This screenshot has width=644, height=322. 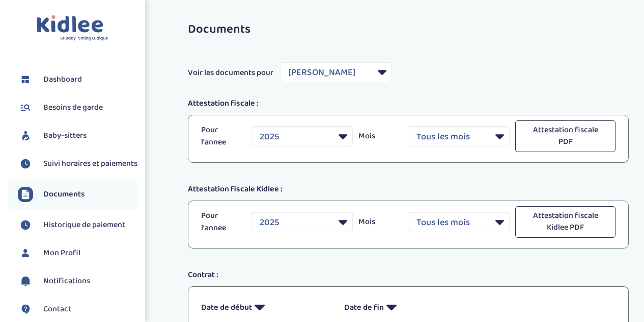 What do you see at coordinates (565, 136) in the screenshot?
I see `button: Attestation fiscale PDF` at bounding box center [565, 136].